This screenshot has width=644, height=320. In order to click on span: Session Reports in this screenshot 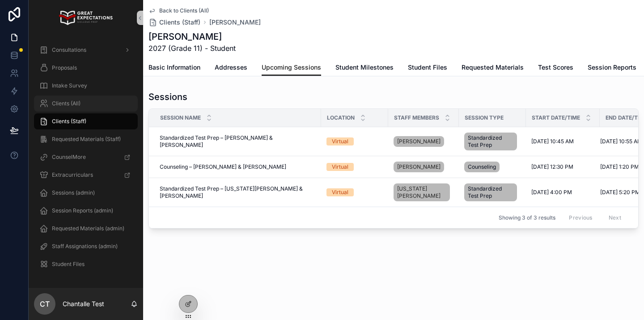, I will do `click(612, 67)`.